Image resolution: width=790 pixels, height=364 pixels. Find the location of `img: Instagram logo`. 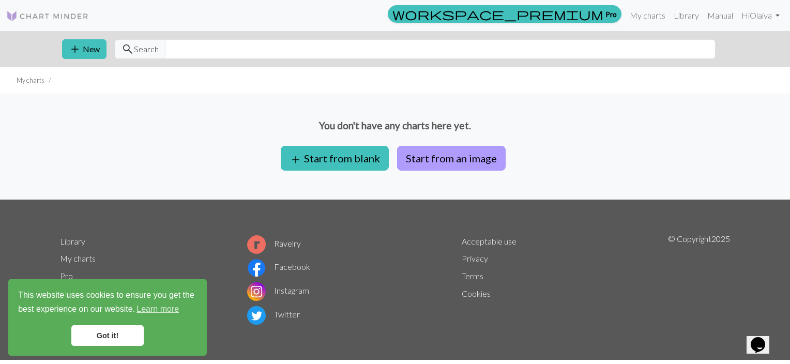

img: Instagram logo is located at coordinates (256, 292).